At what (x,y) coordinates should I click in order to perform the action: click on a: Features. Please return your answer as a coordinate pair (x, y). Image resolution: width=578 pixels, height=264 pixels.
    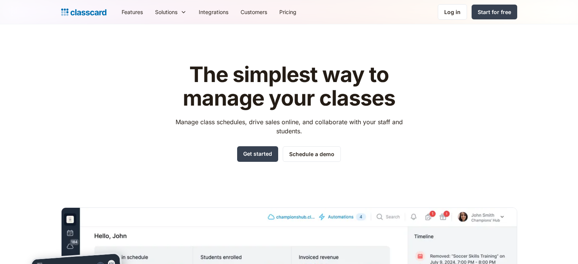
    Looking at the image, I should click on (132, 12).